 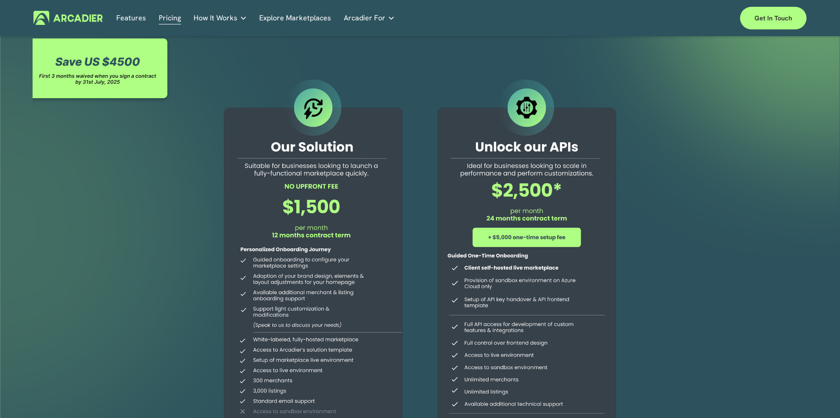 I want to click on a: Explore Marketplaces, so click(x=295, y=18).